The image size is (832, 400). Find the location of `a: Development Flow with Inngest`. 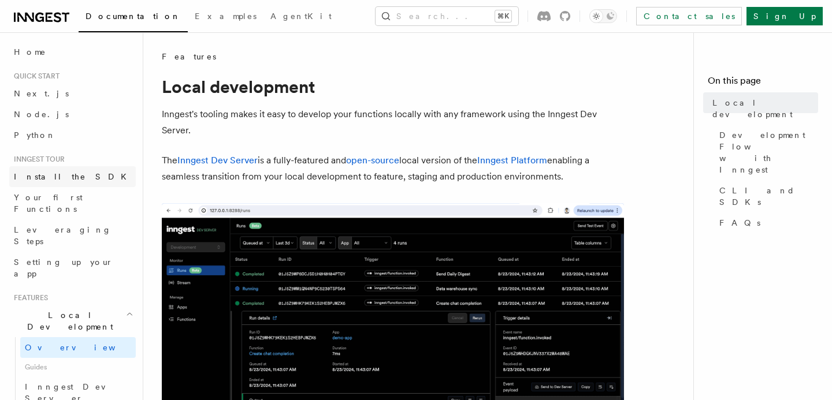

a: Development Flow with Inngest is located at coordinates (766, 152).